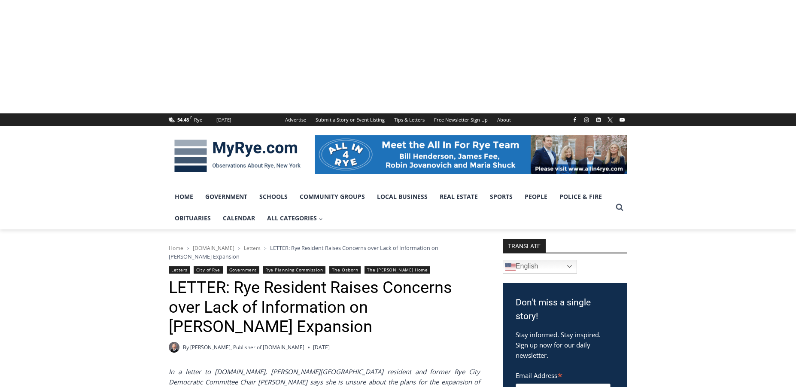  Describe the element at coordinates (587, 120) in the screenshot. I see `a: Instagram` at that location.